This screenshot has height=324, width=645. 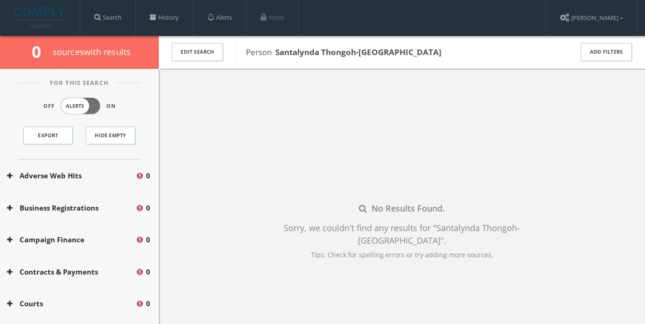 What do you see at coordinates (71, 208) in the screenshot?
I see `button: Business Registrations` at bounding box center [71, 208].